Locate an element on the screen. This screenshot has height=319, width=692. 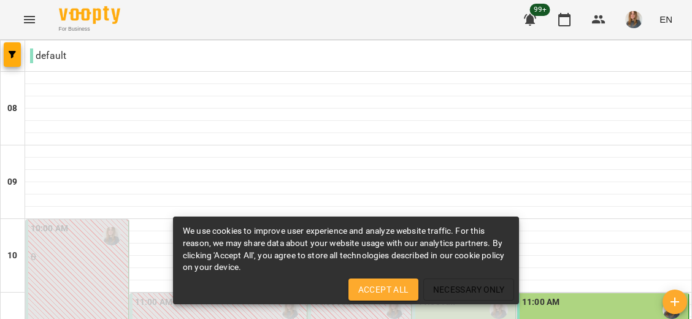
button: Necessary Only is located at coordinates (469, 290).